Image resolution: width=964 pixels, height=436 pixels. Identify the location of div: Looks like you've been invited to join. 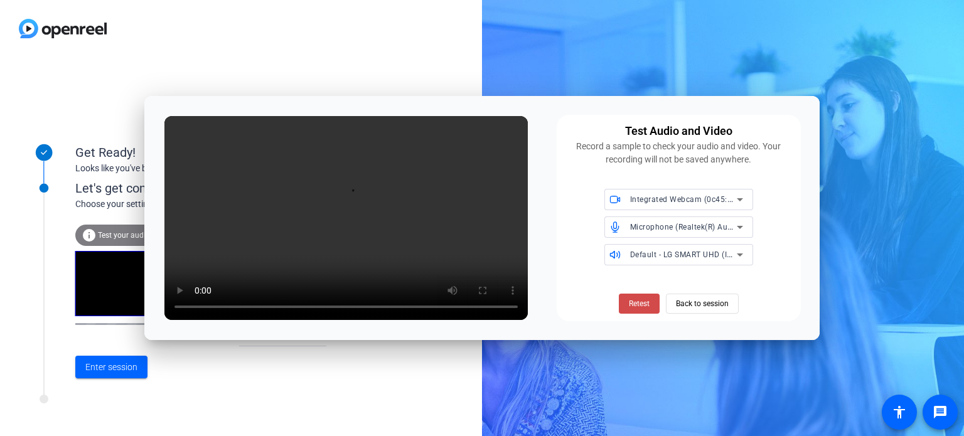
(201, 168).